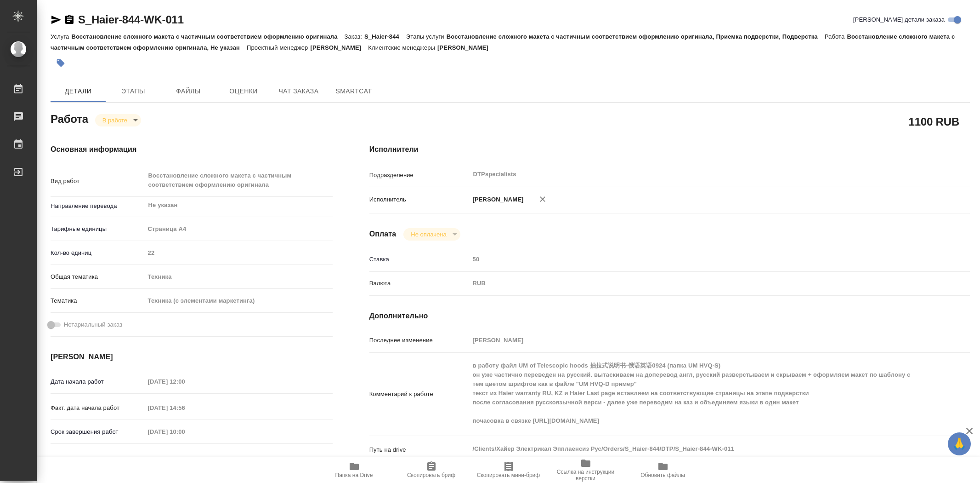 The image size is (980, 483). I want to click on button: Добавить тэг, so click(61, 63).